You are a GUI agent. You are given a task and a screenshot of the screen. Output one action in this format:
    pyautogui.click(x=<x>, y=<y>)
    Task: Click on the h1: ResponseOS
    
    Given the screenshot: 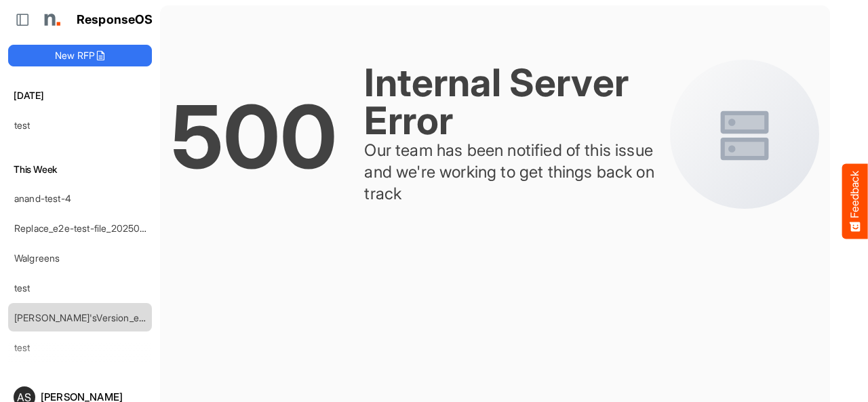 What is the action you would take?
    pyautogui.click(x=114, y=20)
    